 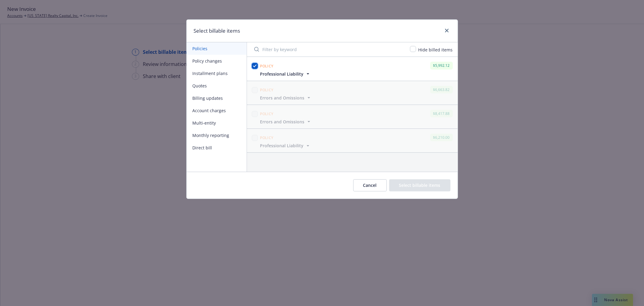 I want to click on a: close, so click(x=447, y=31).